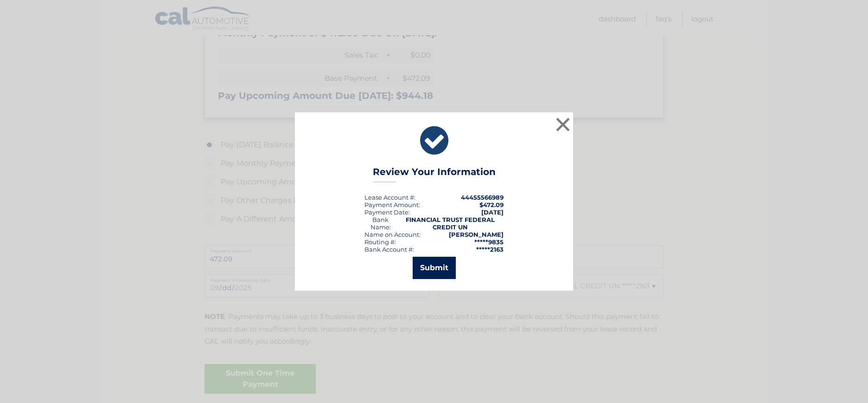 This screenshot has width=868, height=403. Describe the element at coordinates (451, 223) in the screenshot. I see `strong: FINANCIAL TRUST FEDERAL CREDIT UN` at that location.